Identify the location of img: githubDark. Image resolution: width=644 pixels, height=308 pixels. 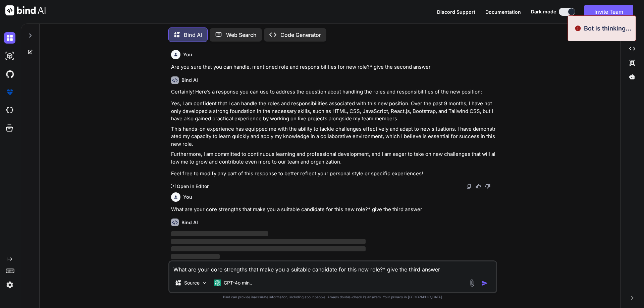
(10, 74).